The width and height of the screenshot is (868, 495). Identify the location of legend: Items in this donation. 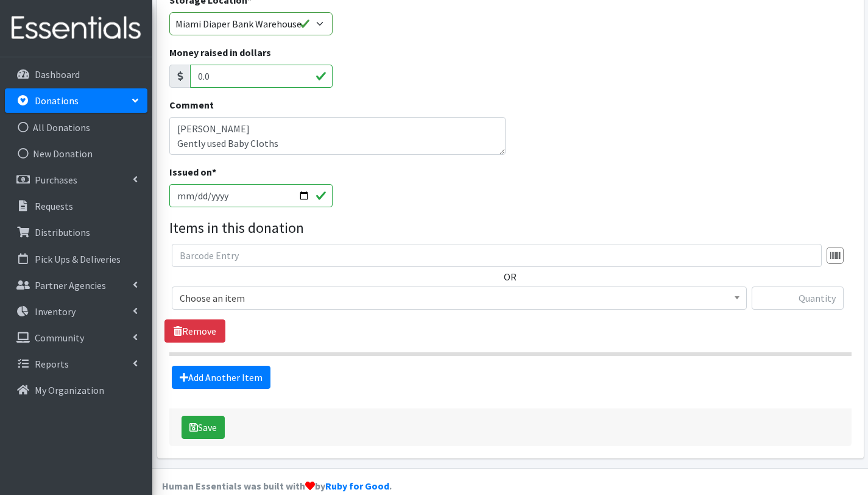
(510, 227).